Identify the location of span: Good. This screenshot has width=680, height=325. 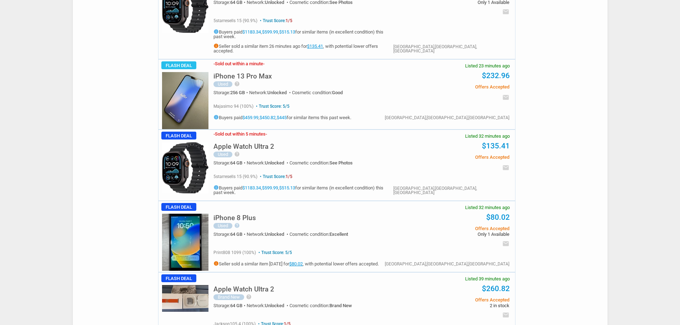
(337, 92).